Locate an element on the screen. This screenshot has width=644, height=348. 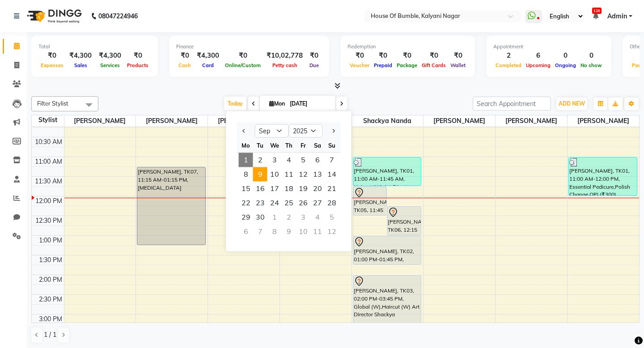
span: 24 is located at coordinates (275, 203).